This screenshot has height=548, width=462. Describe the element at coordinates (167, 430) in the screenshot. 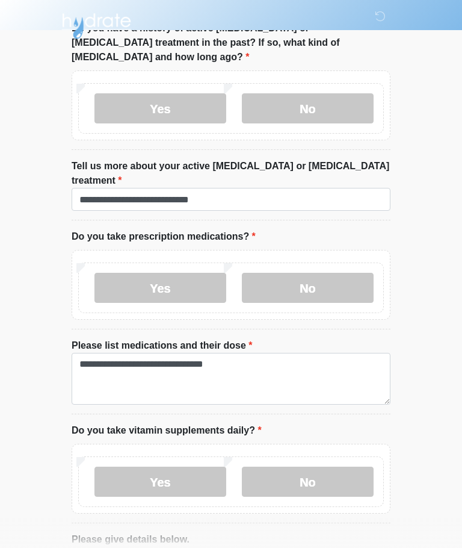

I see `label: Do you take vitamin supplements daily?` at that location.